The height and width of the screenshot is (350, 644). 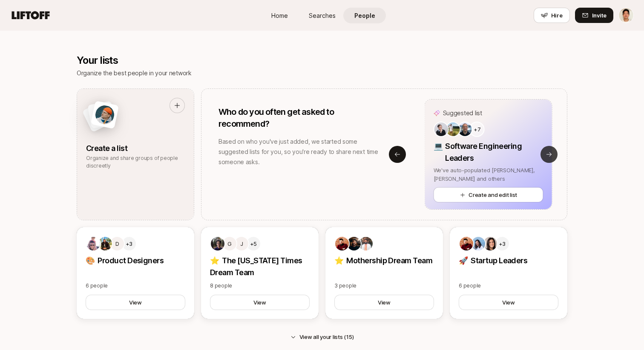 What do you see at coordinates (384, 286) in the screenshot?
I see `p: 3 people` at bounding box center [384, 286].